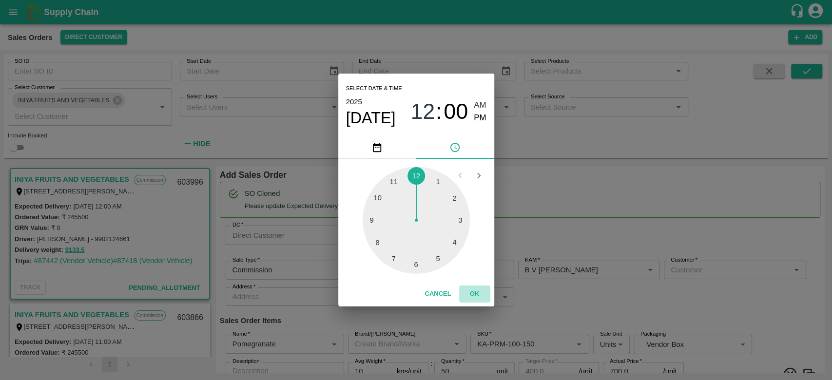  What do you see at coordinates (479, 176) in the screenshot?
I see `button: Open next view` at bounding box center [479, 176].